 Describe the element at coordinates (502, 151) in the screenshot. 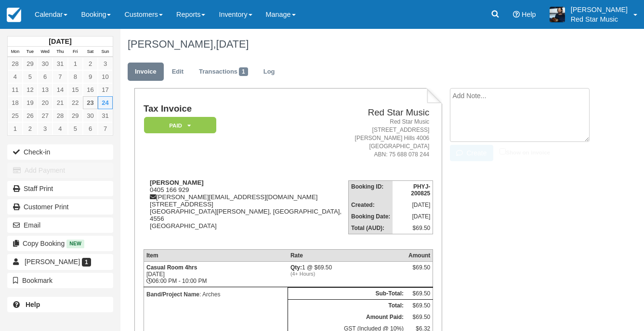

I see `input: Show on invoice` at that location.